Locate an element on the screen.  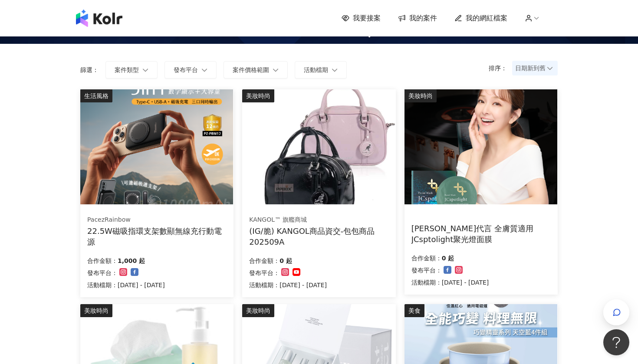
span: 我要接案 is located at coordinates (367, 18).